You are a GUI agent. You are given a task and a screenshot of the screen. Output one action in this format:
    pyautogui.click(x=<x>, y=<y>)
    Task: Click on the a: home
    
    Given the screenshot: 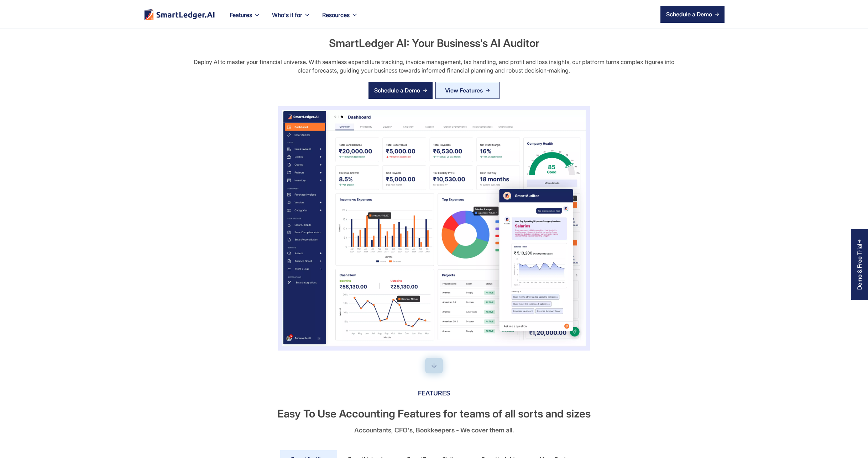 What is the action you would take?
    pyautogui.click(x=180, y=14)
    